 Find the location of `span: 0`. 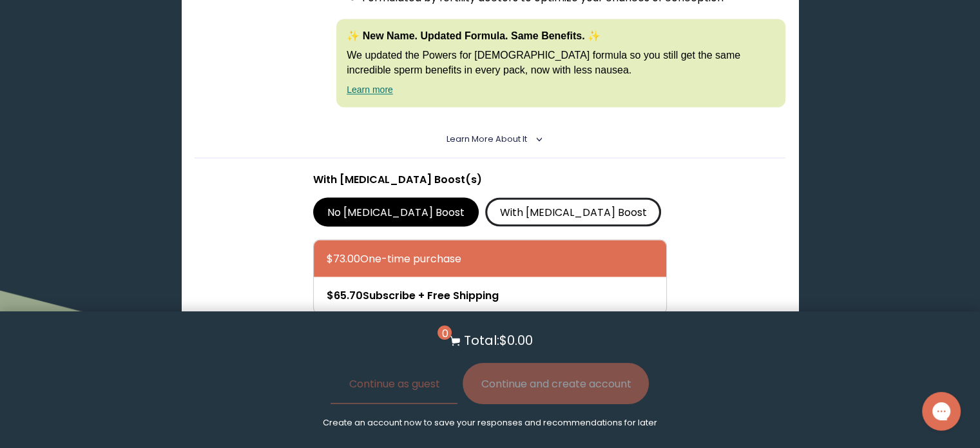

span: 0 is located at coordinates (444, 332).